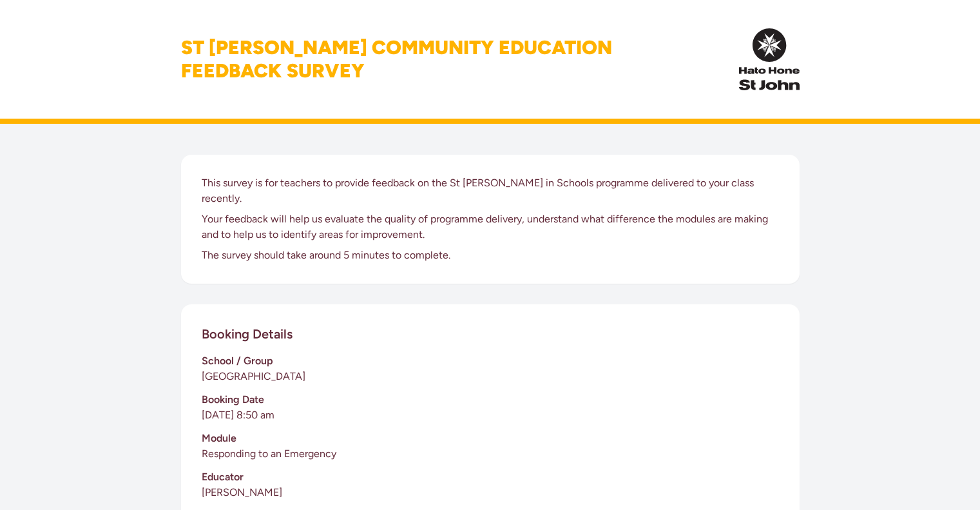 The image size is (980, 510). Describe the element at coordinates (490, 227) in the screenshot. I see `p: Your feedback will help us evaluate the quality of programme delivery, understand what difference...` at that location.